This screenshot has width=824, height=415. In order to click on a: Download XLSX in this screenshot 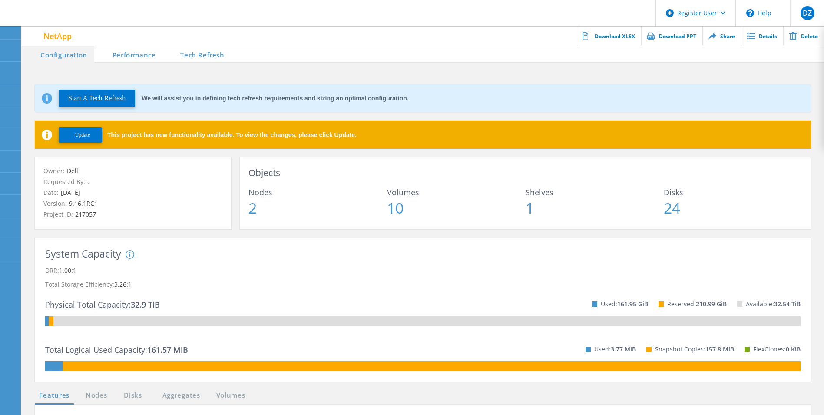, I will do `click(609, 36)`.